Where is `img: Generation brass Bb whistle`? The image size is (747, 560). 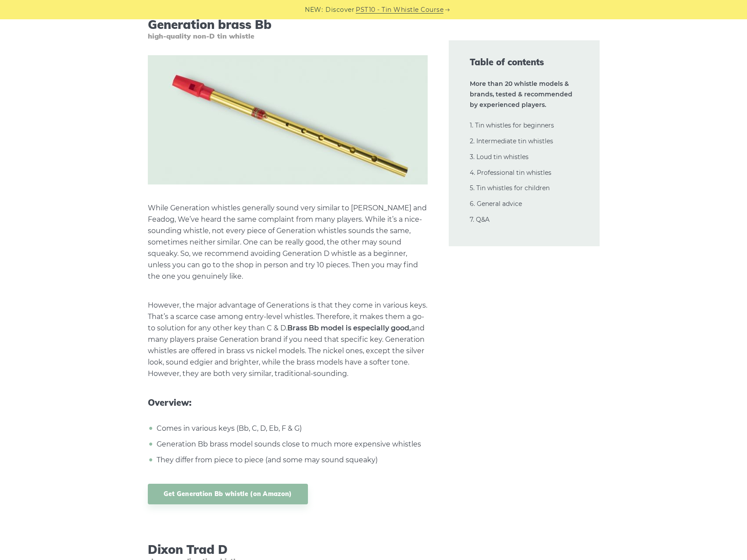
img: Generation brass Bb whistle is located at coordinates (287, 120).